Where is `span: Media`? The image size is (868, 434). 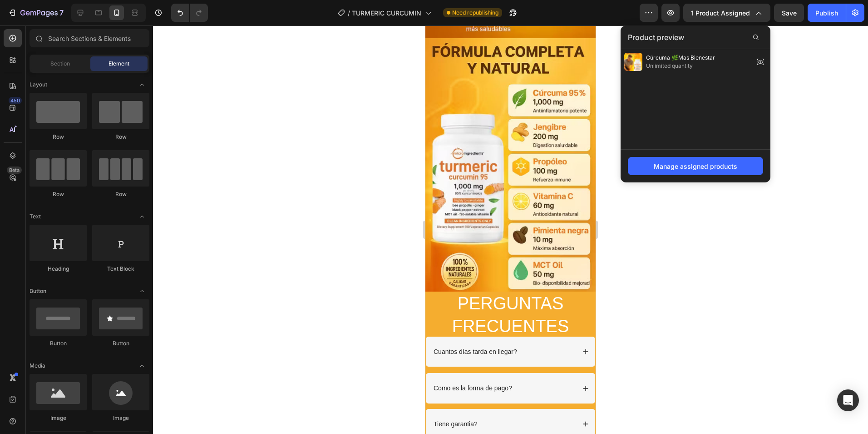 span: Media is located at coordinates (38, 365).